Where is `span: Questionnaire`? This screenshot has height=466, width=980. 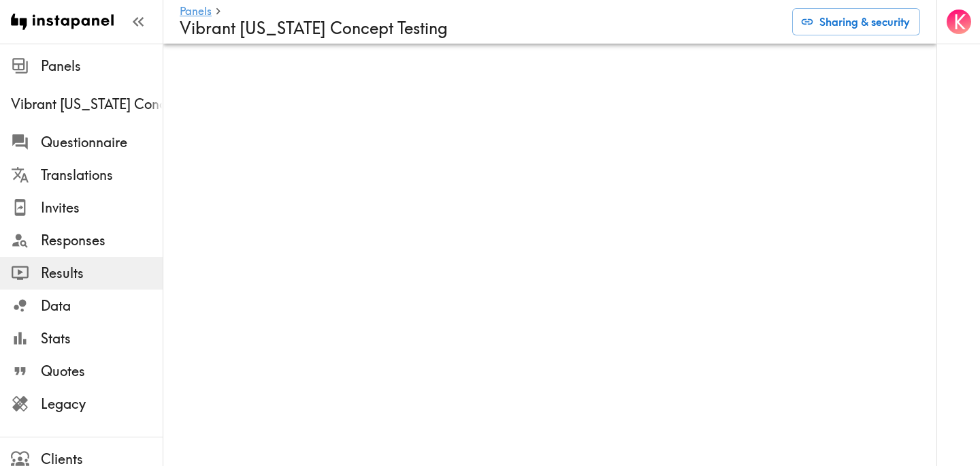 span: Questionnaire is located at coordinates (101, 143).